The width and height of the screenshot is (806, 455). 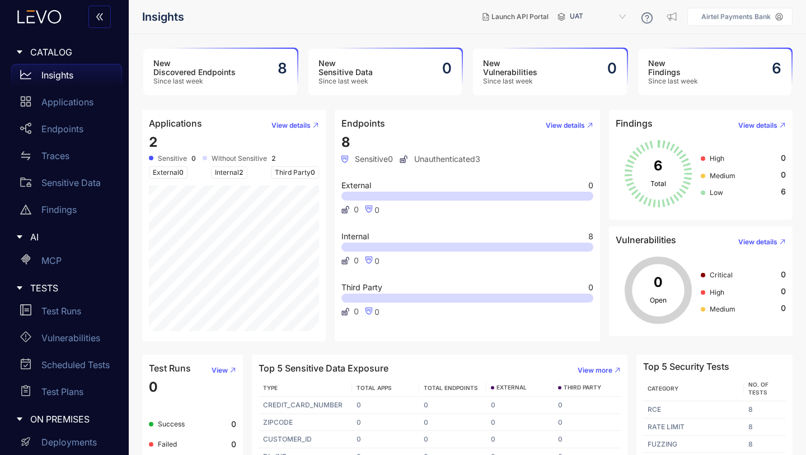 I want to click on a: Endpoints, so click(x=67, y=131).